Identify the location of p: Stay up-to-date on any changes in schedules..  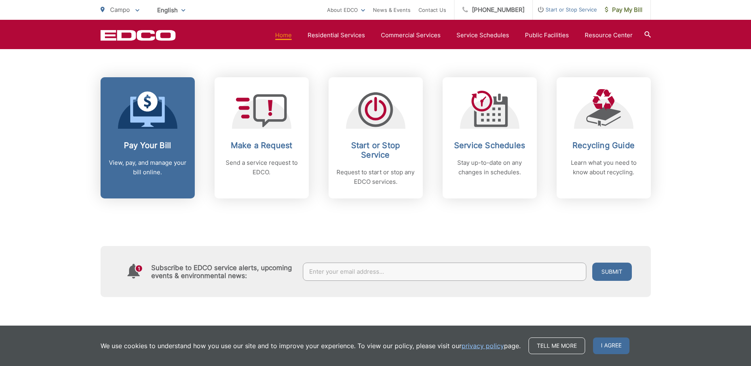
(490, 167).